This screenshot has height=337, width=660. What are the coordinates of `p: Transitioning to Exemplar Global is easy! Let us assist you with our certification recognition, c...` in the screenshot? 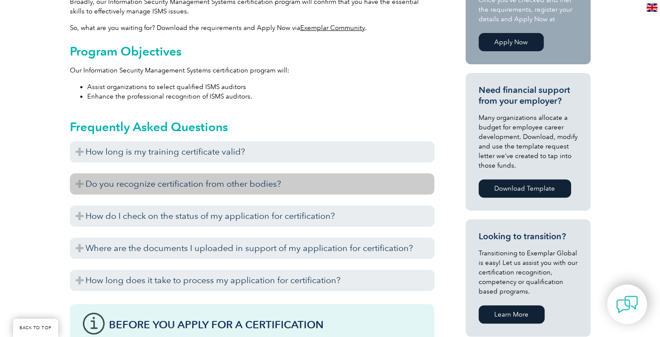 It's located at (528, 272).